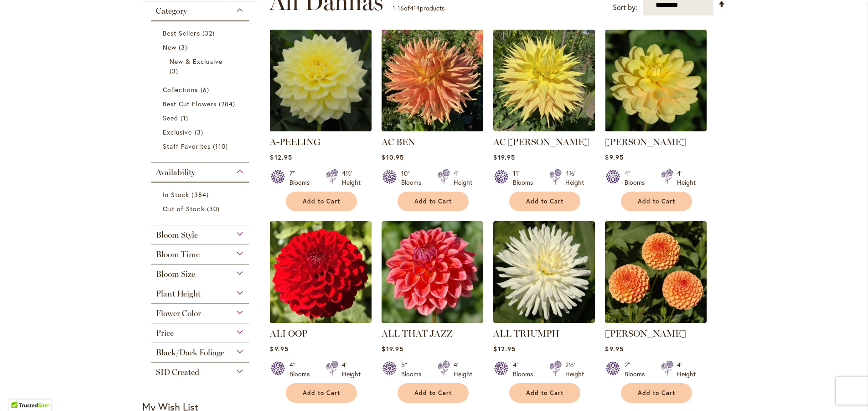 This screenshot has width=868, height=411. What do you see at coordinates (165, 333) in the screenshot?
I see `span: Price` at bounding box center [165, 333].